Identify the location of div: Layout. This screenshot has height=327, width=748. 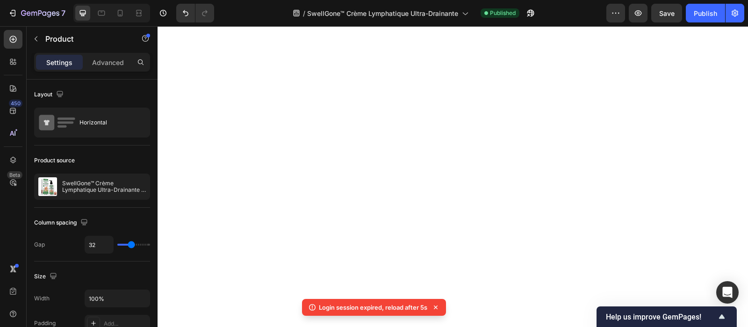
(50, 94).